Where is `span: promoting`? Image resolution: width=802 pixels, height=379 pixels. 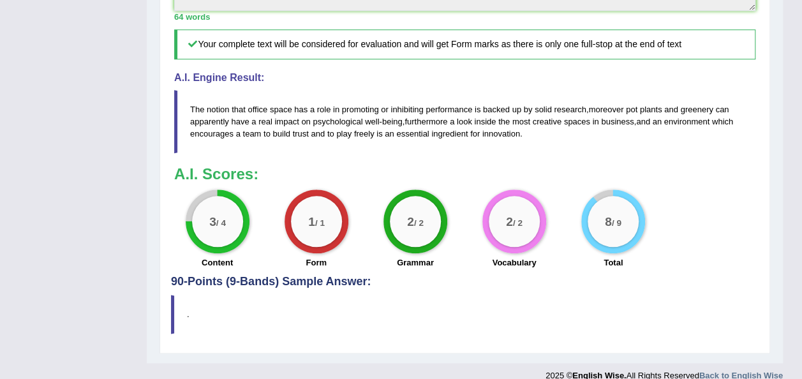
span: promoting is located at coordinates (361, 109).